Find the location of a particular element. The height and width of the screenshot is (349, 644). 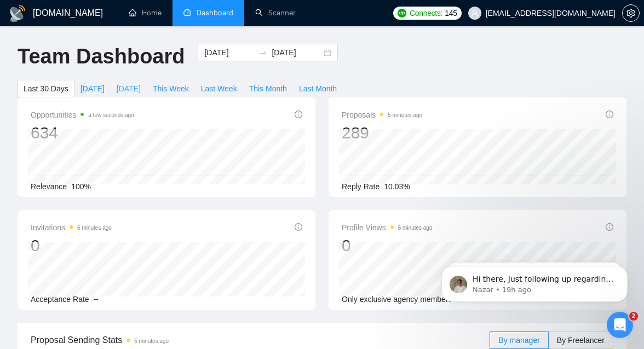

span: swap-right is located at coordinates (263, 52).